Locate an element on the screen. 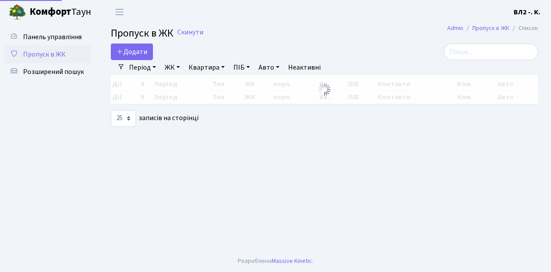  select: записів на сторінці is located at coordinates (123, 118).